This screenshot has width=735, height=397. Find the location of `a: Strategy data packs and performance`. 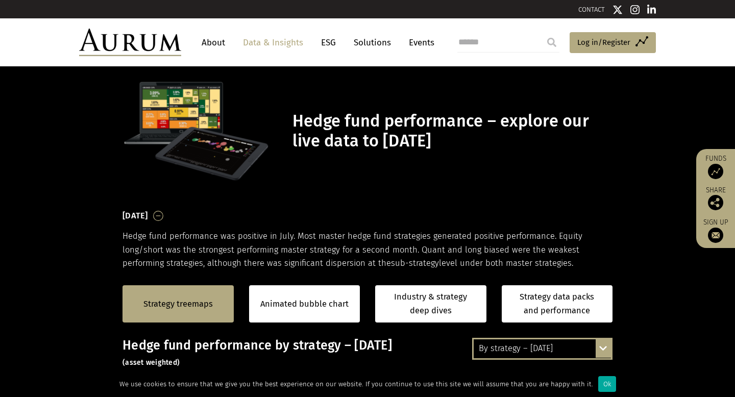

a: Strategy data packs and performance is located at coordinates (558, 304).